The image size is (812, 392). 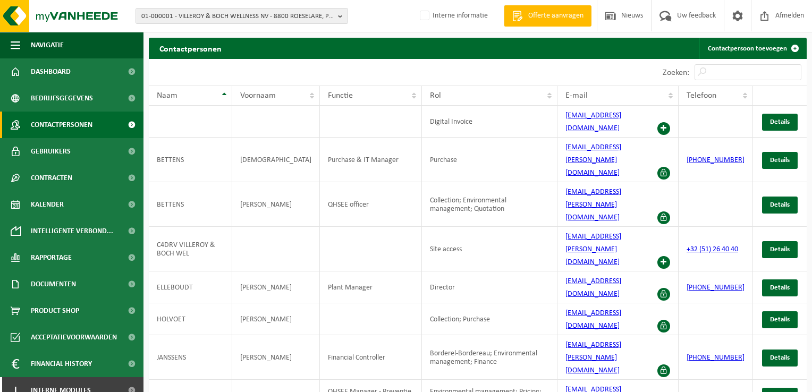 I want to click on span: Financial History, so click(x=61, y=364).